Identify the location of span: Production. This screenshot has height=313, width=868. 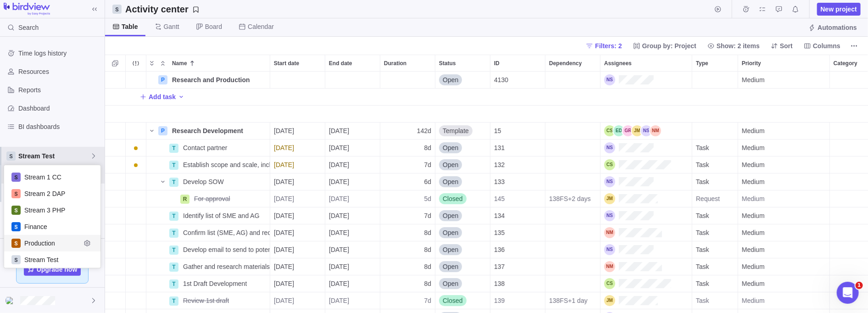
(52, 243).